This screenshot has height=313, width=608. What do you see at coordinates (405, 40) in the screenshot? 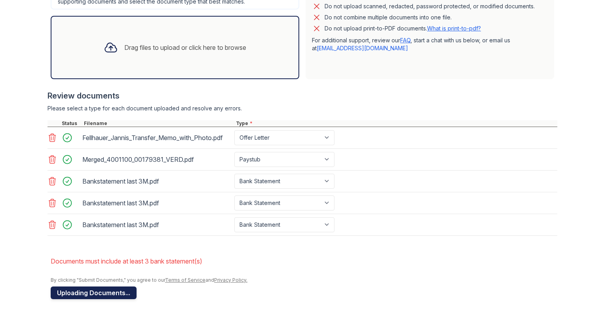
I see `a: FAQ` at bounding box center [405, 40].